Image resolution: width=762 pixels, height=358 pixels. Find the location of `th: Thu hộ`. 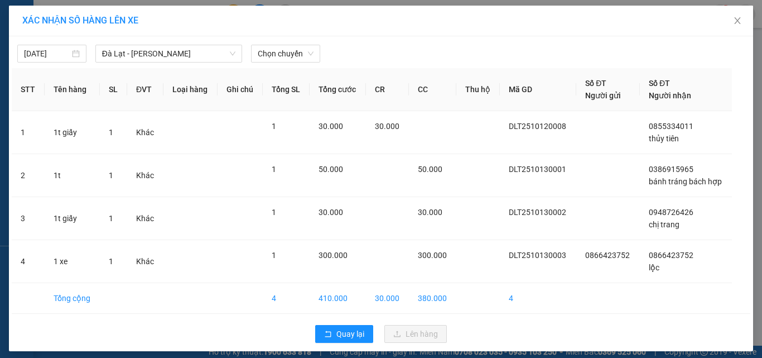

th: Thu hộ is located at coordinates (478, 89).